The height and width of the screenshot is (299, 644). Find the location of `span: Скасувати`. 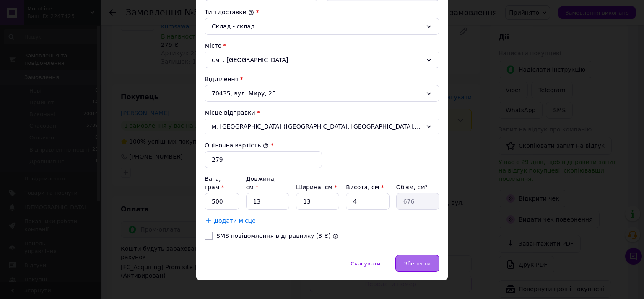

span: Скасувати is located at coordinates (365, 264).